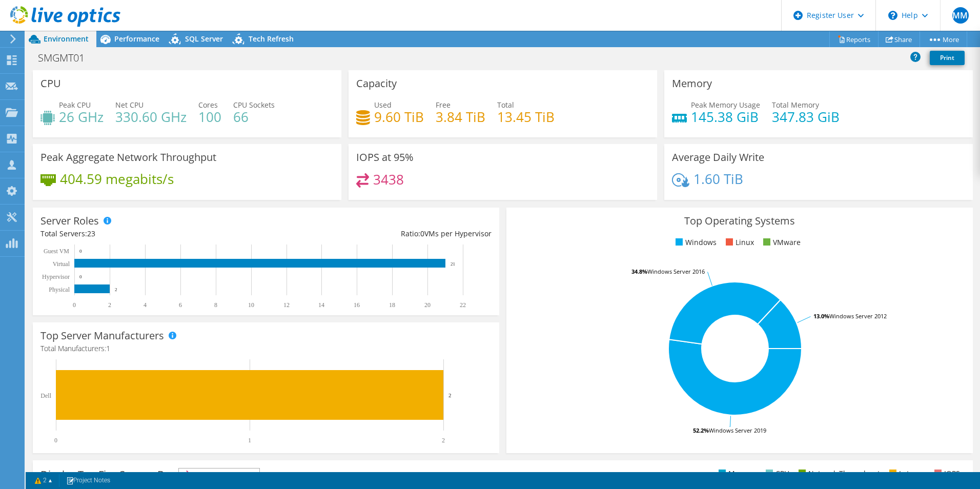 This screenshot has width=980, height=489. What do you see at coordinates (505, 104) in the screenshot?
I see `span: Total` at bounding box center [505, 104].